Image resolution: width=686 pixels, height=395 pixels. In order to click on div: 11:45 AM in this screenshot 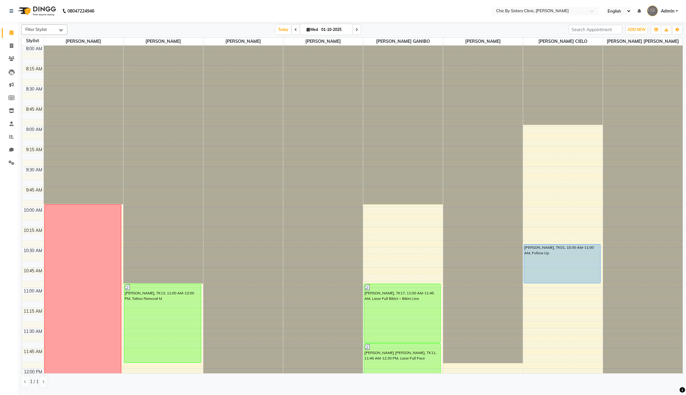, I will do `click(33, 352)`.